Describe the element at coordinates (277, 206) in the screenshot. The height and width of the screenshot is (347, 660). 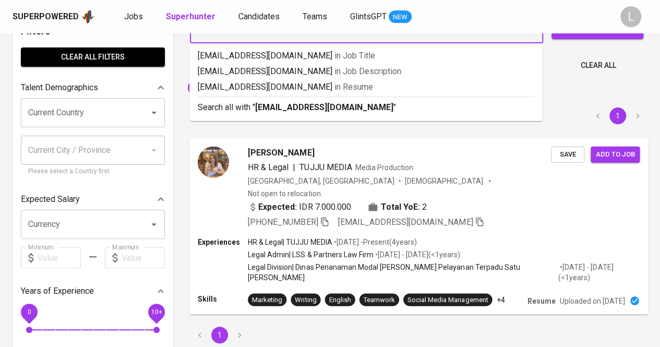
I see `b: Expected:` at that location.